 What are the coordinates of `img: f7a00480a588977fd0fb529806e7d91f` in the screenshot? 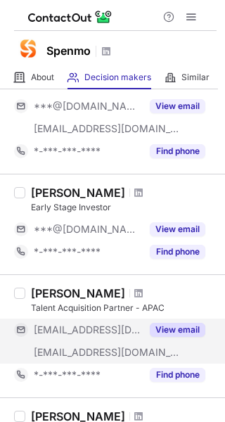 It's located at (28, 49).